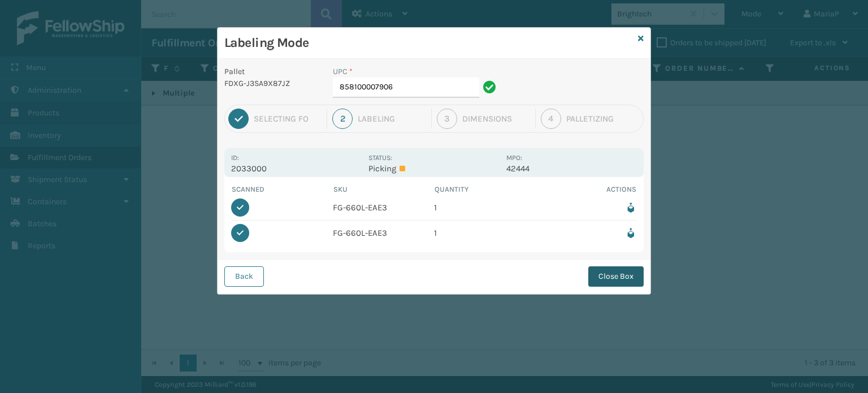 The width and height of the screenshot is (868, 393). I want to click on label: UPC, so click(343, 71).